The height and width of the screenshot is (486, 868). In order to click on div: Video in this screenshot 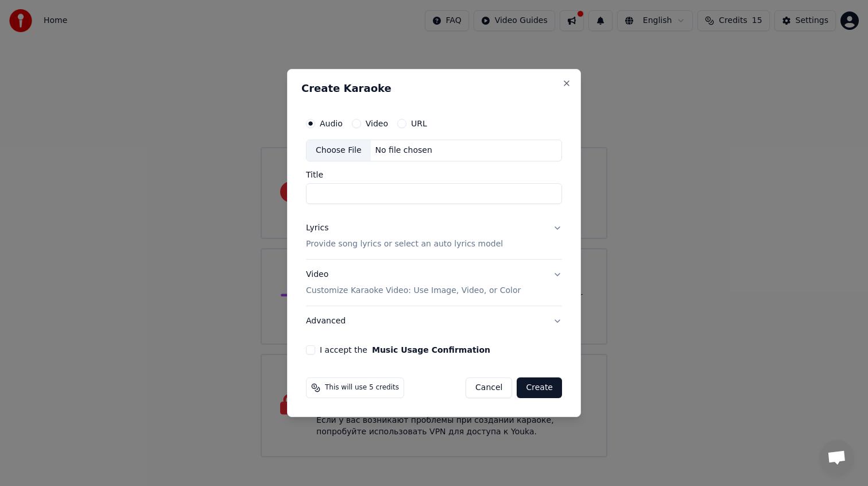, I will do `click(414, 283)`.